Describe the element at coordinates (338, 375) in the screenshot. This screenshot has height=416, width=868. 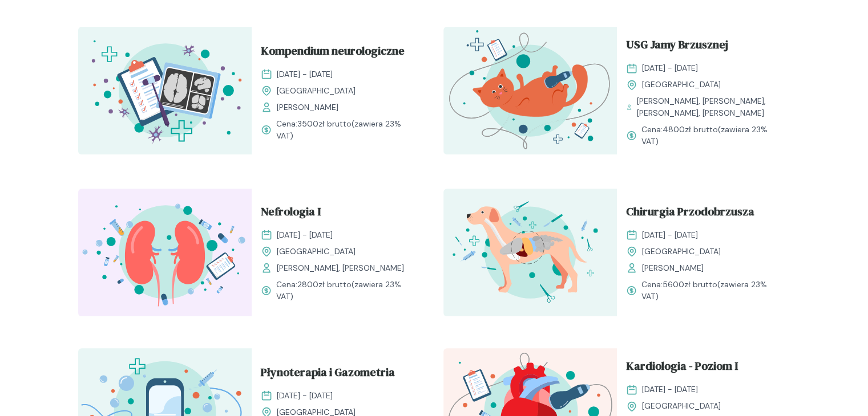
I see `a: Płynoterapia i Gazometria` at that location.